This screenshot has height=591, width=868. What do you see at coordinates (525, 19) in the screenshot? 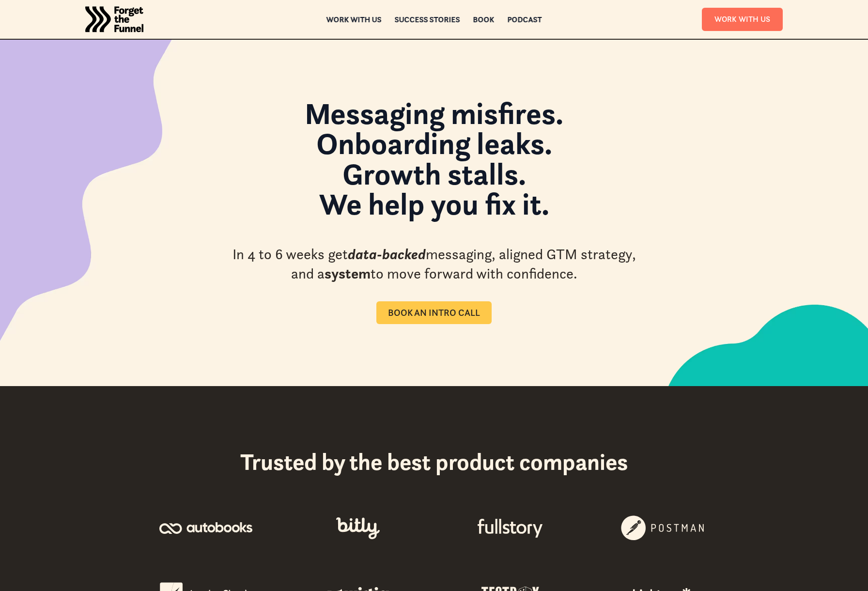
I see `div: Podcast` at bounding box center [525, 19].